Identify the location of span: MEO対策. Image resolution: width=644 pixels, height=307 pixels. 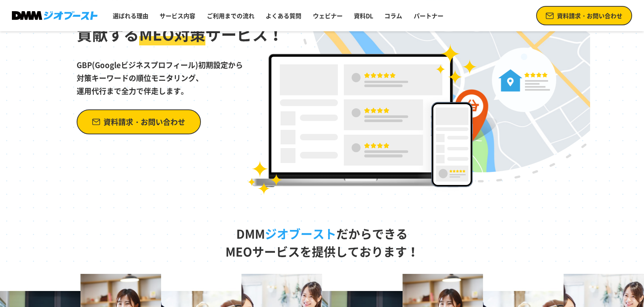
(172, 34).